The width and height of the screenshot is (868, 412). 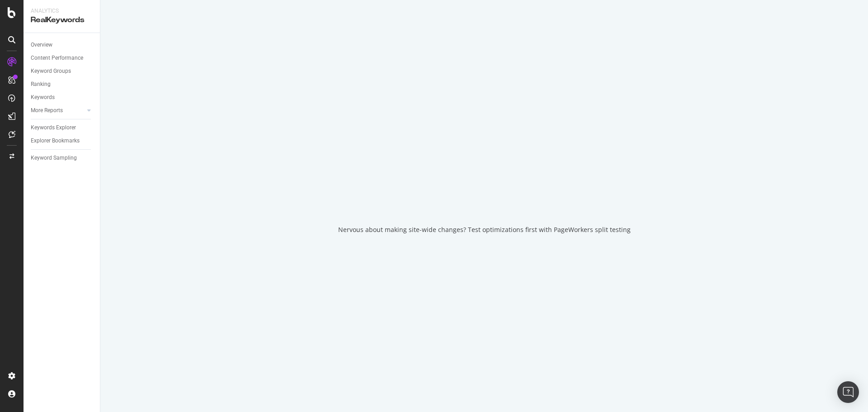 I want to click on a: Overview, so click(x=62, y=45).